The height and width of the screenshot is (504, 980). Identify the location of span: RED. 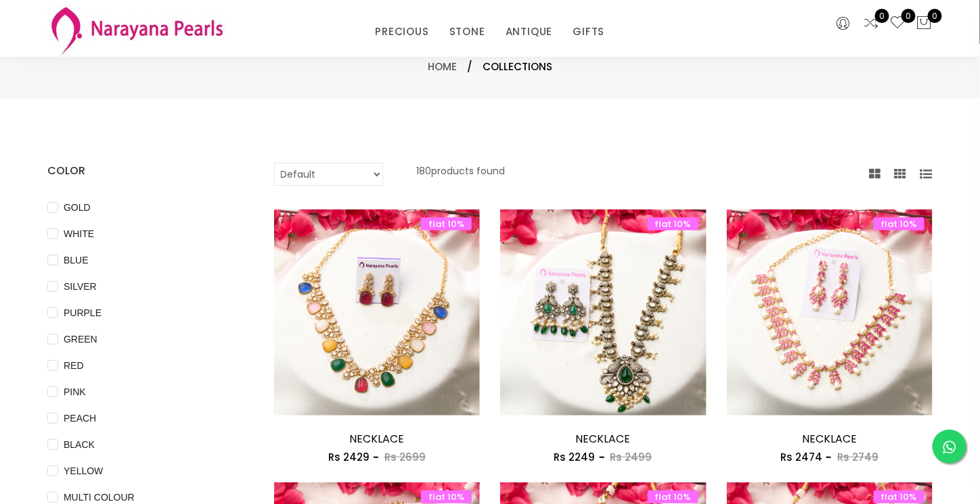
(73, 366).